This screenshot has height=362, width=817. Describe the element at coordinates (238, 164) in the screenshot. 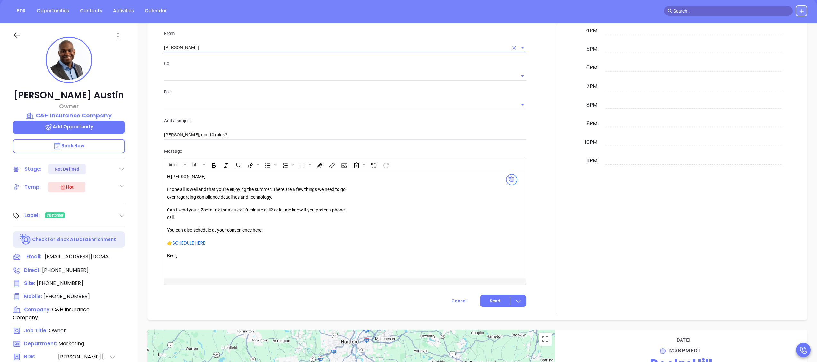

I see `span: Underline` at that location.